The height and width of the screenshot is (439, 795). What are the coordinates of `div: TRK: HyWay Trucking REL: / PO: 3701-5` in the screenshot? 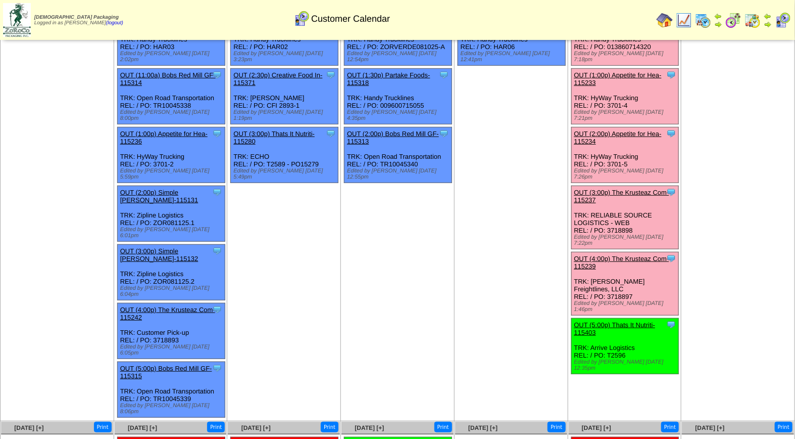 It's located at (625, 155).